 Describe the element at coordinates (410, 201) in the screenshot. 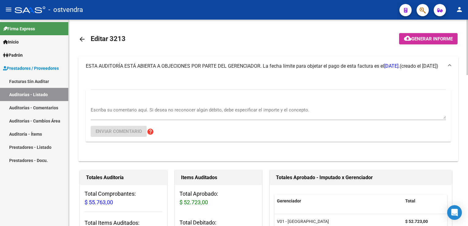

I see `span: Total` at that location.